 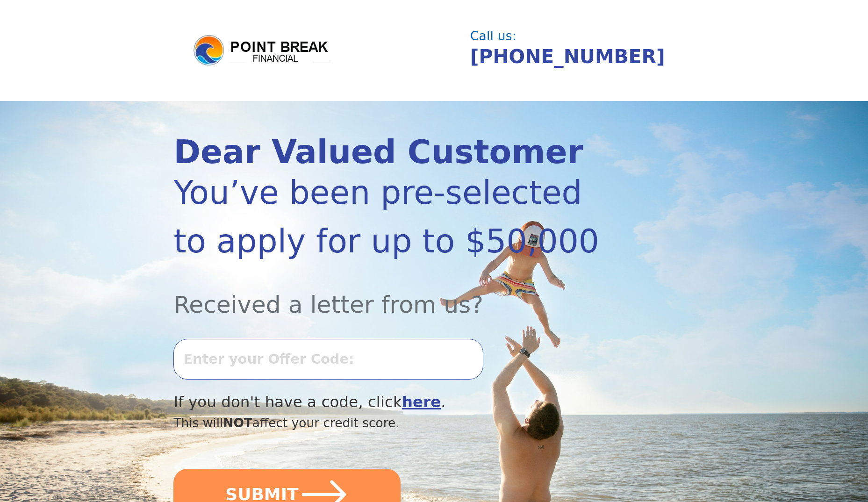 What do you see at coordinates (394, 152) in the screenshot?
I see `div: Dear Valued Customer` at bounding box center [394, 152].